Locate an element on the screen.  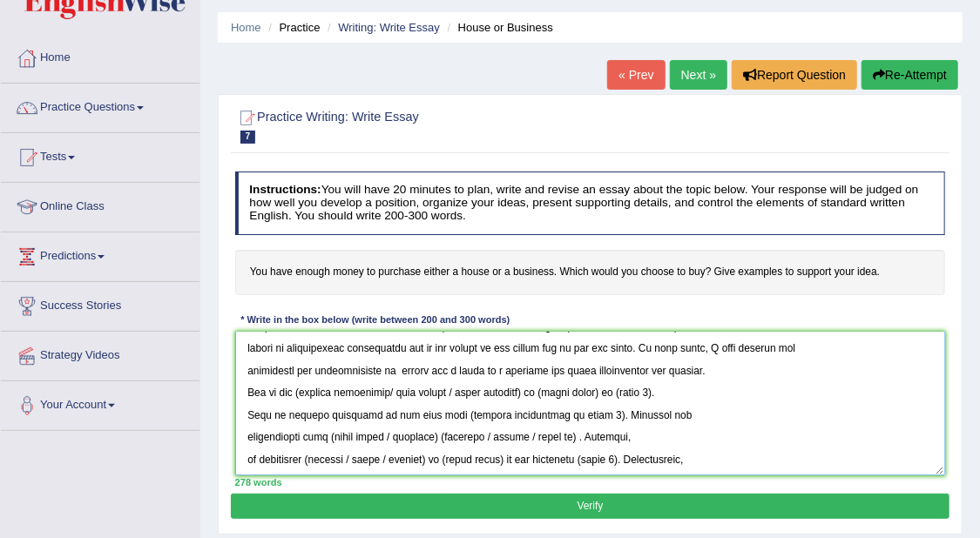
a: Online Class is located at coordinates (100, 204).